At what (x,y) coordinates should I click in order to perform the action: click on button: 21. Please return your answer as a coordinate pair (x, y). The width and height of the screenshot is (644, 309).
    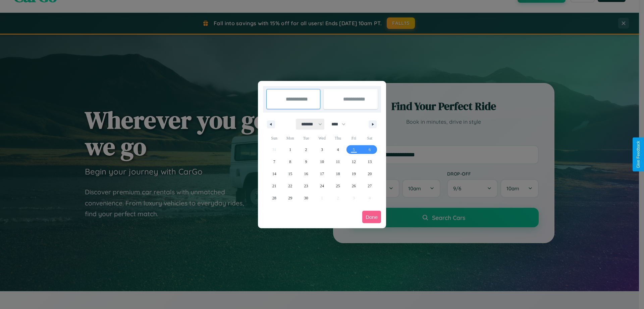
    Looking at the image, I should click on (274, 186).